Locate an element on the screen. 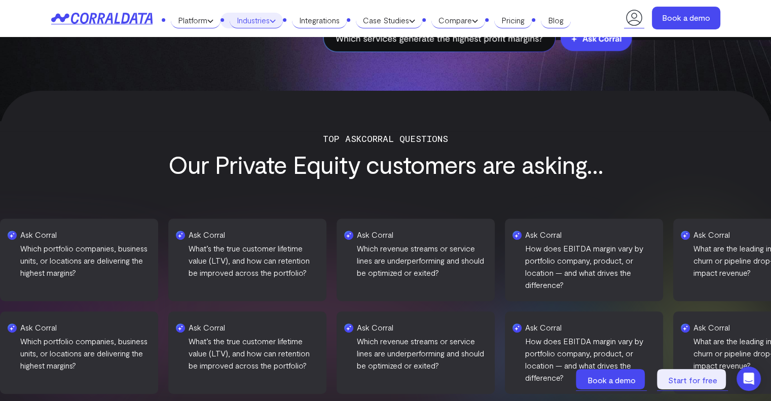 This screenshot has height=401, width=771. a: Industries is located at coordinates (256, 20).